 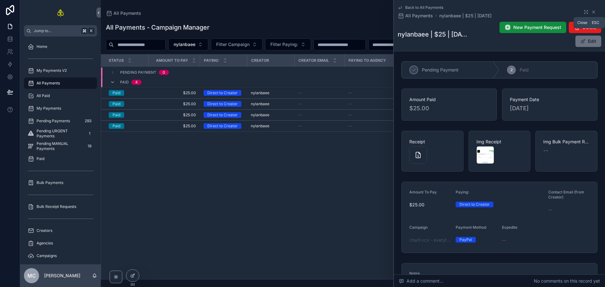 I want to click on span: Status, so click(x=116, y=60).